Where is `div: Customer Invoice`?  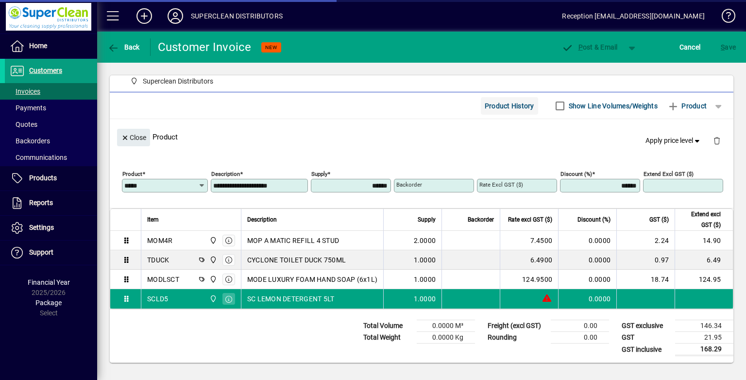
div: Customer Invoice is located at coordinates (204, 47).